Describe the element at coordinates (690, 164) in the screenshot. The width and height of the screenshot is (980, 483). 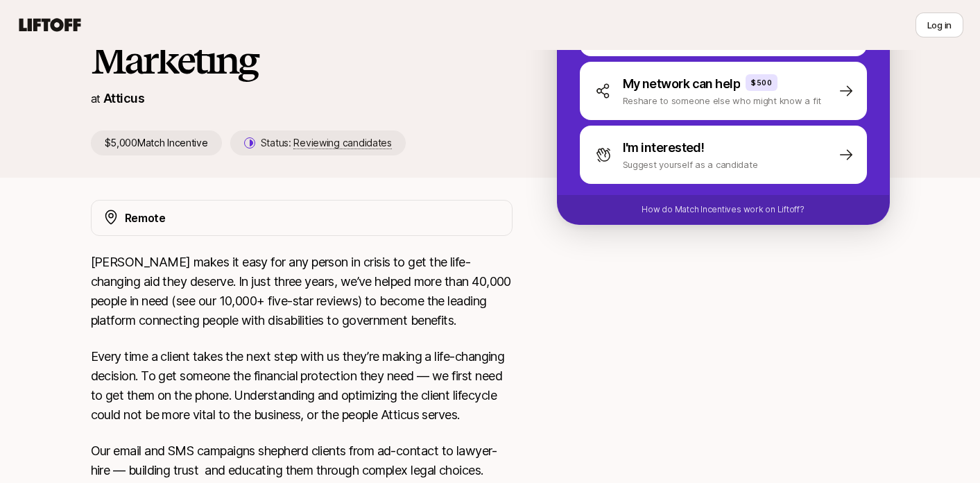
I see `p: Suggest yourself as a candidate` at that location.